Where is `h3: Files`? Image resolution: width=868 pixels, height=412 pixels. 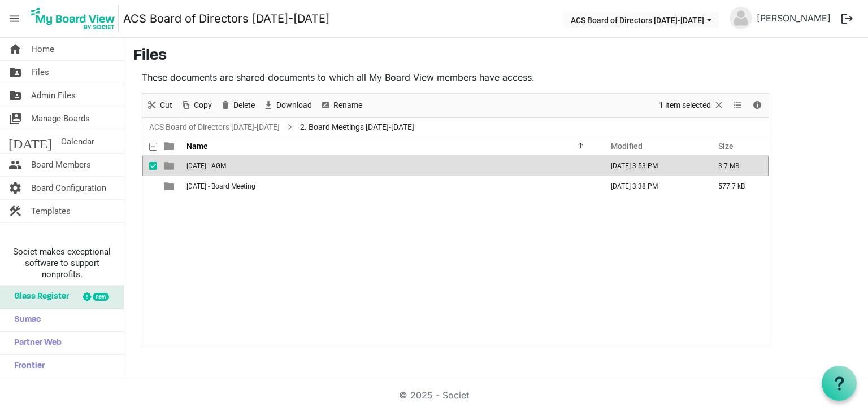 h3: Files is located at coordinates (496, 56).